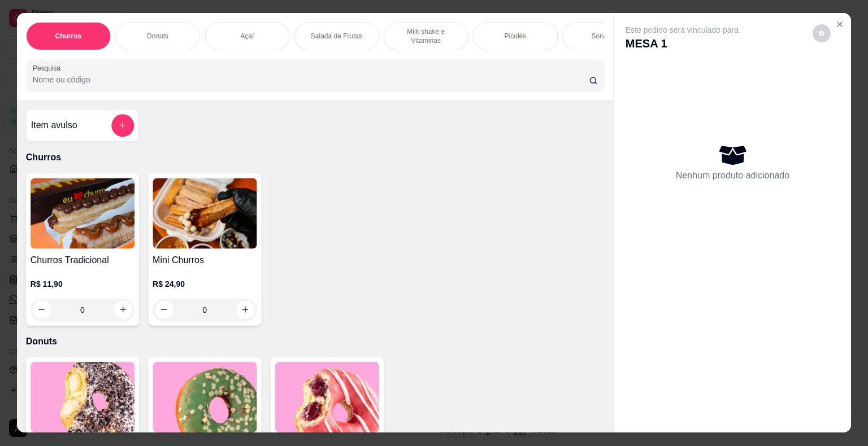  I want to click on p: Este pedido será vinculado para, so click(682, 30).